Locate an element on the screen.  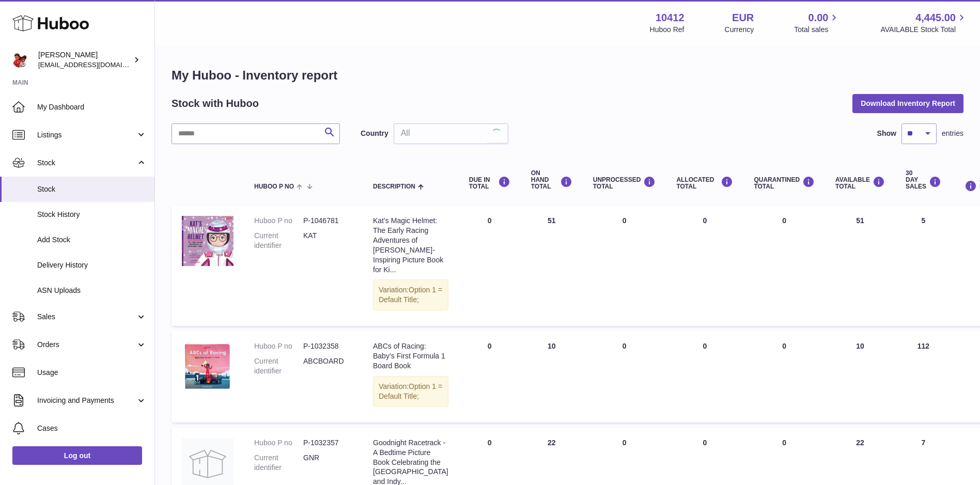
button: Download Inventory Report is located at coordinates (908, 103).